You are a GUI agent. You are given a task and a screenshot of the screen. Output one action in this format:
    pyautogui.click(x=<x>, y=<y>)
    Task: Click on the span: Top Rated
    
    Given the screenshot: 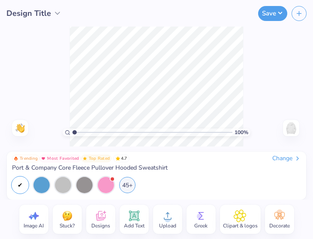 What is the action you would take?
    pyautogui.click(x=99, y=158)
    